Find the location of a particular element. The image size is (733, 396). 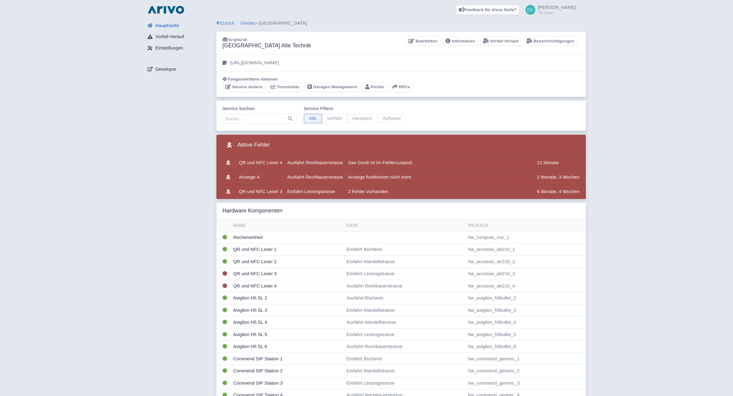

small: TU Graz is located at coordinates (556, 13).